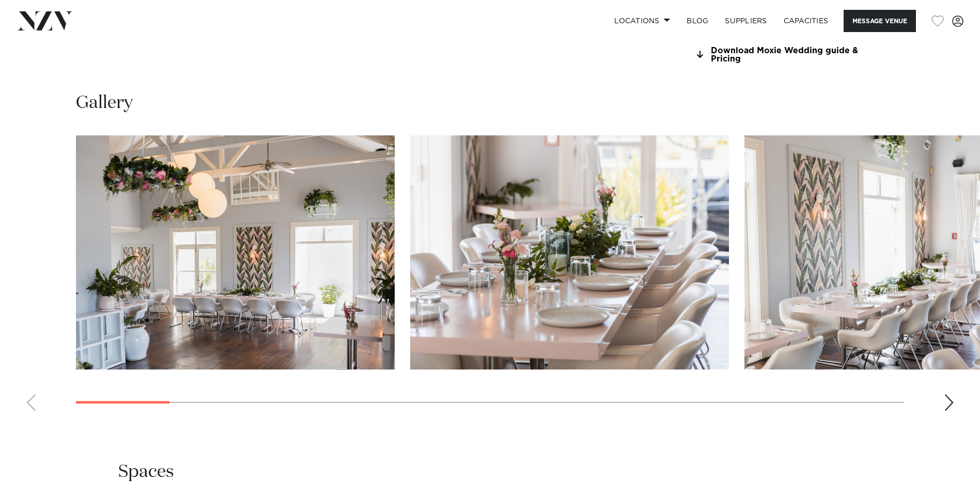  I want to click on a: Capacities, so click(806, 21).